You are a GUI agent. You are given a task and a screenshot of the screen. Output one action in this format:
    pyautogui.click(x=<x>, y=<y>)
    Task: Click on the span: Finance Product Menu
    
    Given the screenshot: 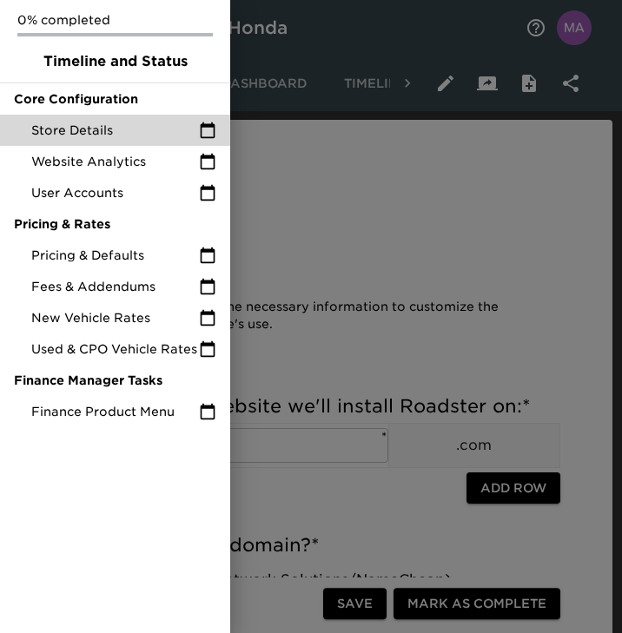 What is the action you would take?
    pyautogui.click(x=115, y=412)
    